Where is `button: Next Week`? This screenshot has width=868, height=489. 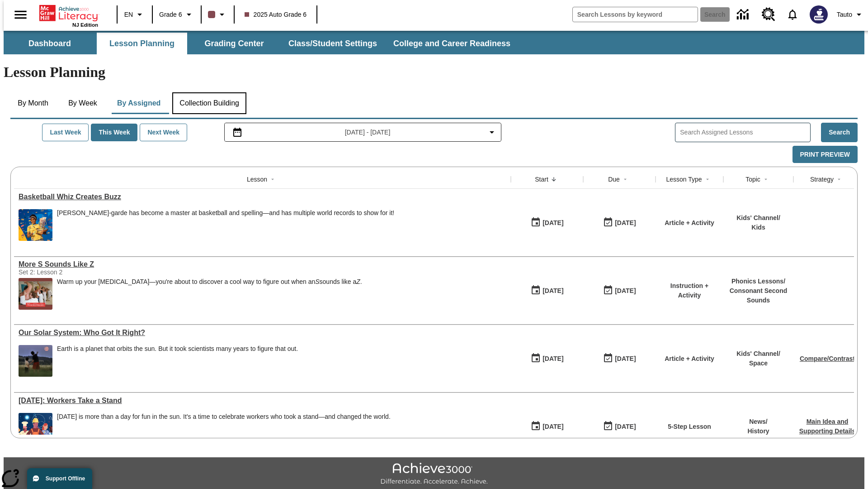
button: Next Week is located at coordinates (163, 132).